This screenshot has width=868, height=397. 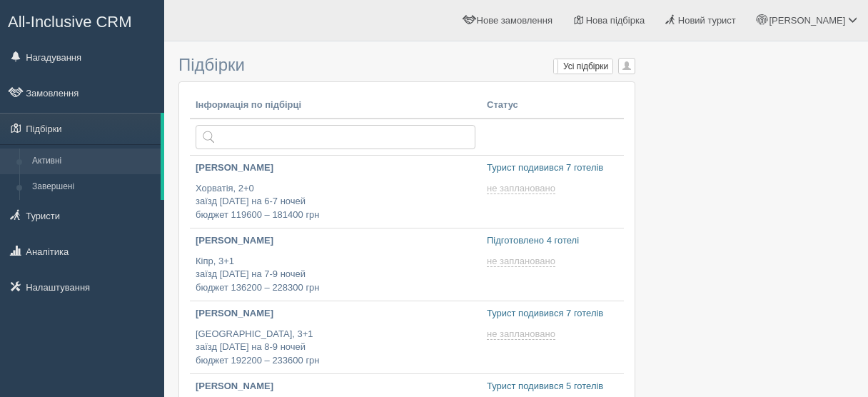 I want to click on a: All-Inclusive CRM, so click(x=82, y=20).